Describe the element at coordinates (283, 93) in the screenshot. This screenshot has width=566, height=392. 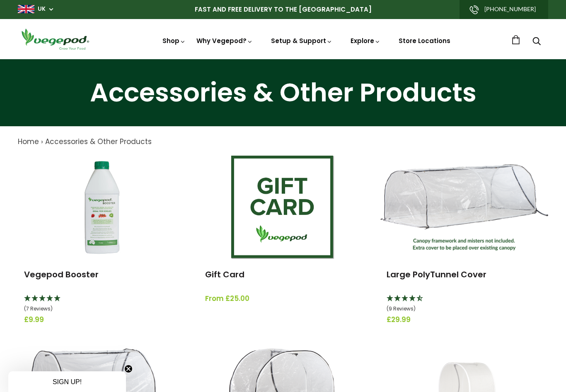
I see `h1: Accessories & Other Products` at that location.